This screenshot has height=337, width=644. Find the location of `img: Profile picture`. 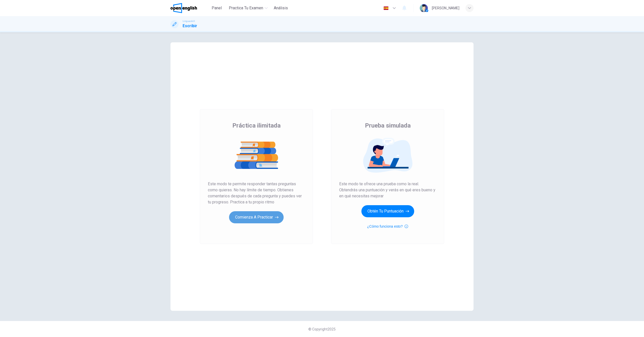

img: Profile picture is located at coordinates (424, 8).